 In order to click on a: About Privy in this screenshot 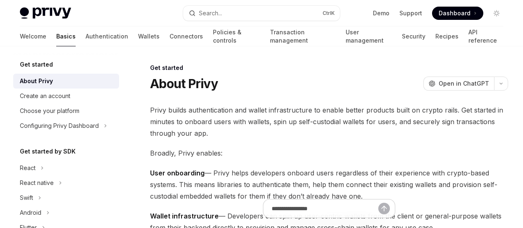, I will do `click(66, 81)`.